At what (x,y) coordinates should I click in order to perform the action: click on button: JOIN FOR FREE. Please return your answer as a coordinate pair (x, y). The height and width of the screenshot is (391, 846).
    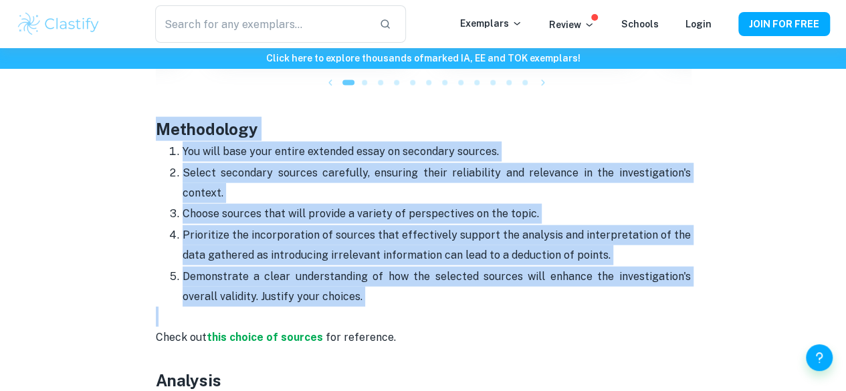
    Looking at the image, I should click on (783, 24).